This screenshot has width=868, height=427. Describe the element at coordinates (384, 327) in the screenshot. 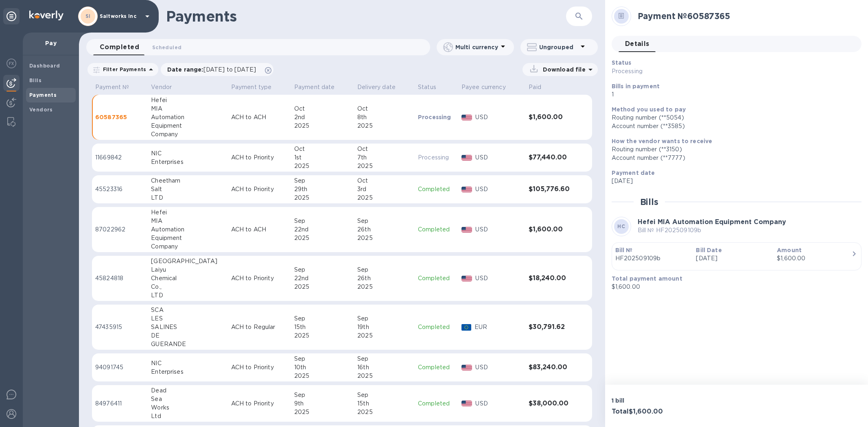

I see `div: 19th` at that location.